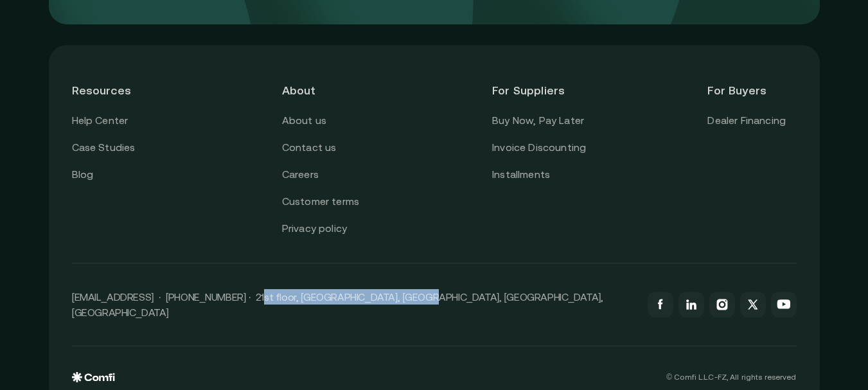 The image size is (868, 390). Describe the element at coordinates (93, 377) in the screenshot. I see `img: comfi logo` at that location.